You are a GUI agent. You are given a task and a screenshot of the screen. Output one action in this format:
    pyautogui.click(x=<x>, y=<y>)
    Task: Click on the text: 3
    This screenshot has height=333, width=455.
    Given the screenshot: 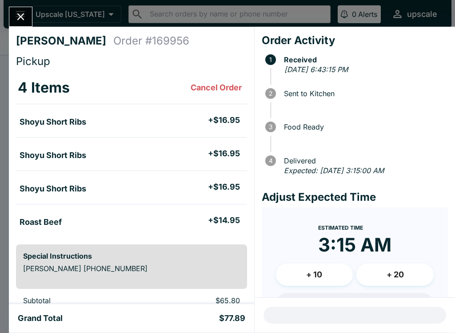 What is the action you would take?
    pyautogui.click(x=271, y=127)
    